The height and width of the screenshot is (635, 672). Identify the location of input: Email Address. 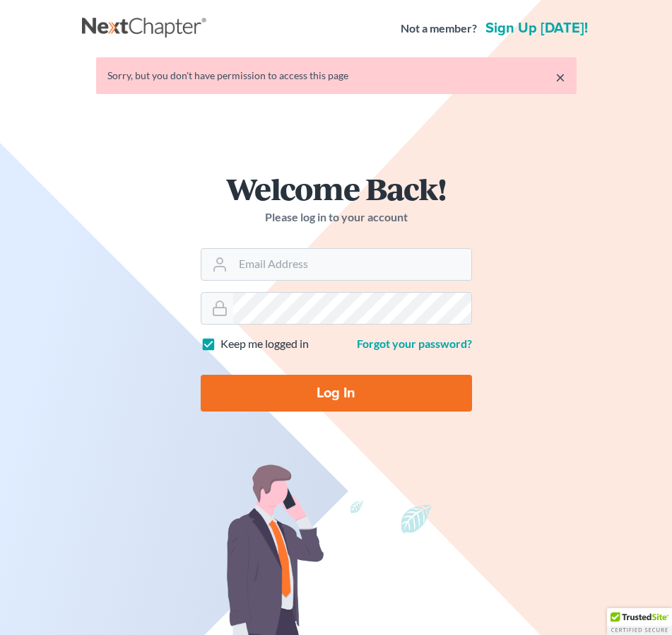
(352, 265).